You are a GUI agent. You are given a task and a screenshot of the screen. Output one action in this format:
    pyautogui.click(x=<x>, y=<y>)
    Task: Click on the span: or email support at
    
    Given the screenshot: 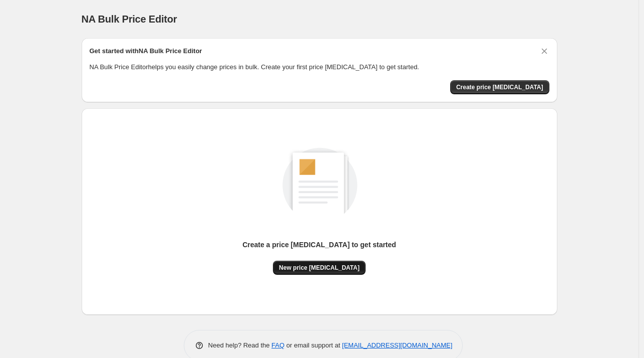 What is the action you would take?
    pyautogui.click(x=313, y=345)
    